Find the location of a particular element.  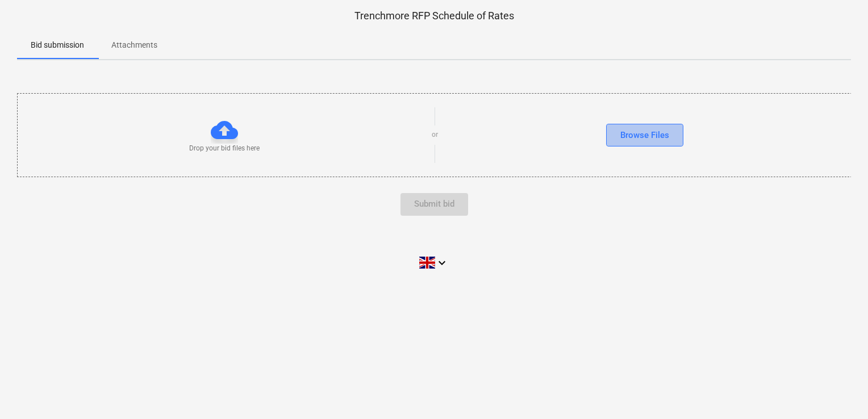

button: Browse Files is located at coordinates (645, 135).